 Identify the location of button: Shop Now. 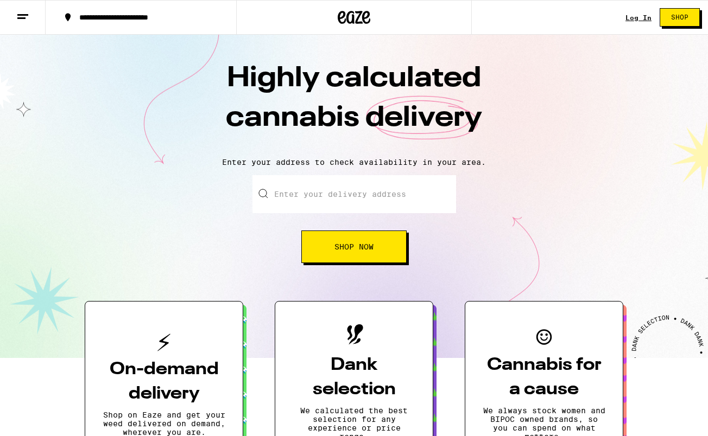
(354, 247).